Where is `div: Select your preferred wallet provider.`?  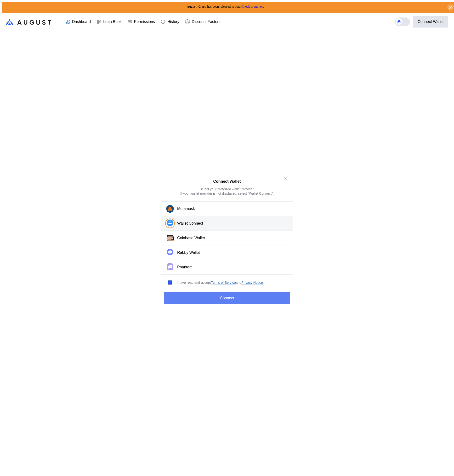
div: Select your preferred wallet provider. is located at coordinates (227, 189).